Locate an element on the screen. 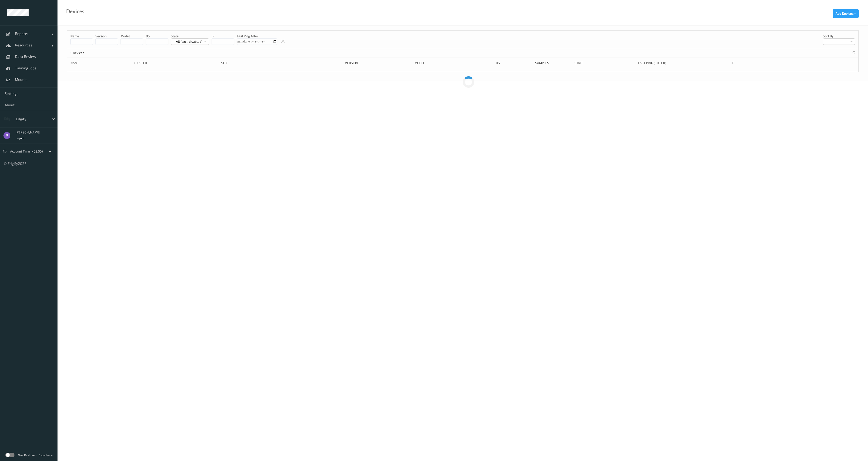 This screenshot has height=461, width=868. p: version is located at coordinates (107, 36).